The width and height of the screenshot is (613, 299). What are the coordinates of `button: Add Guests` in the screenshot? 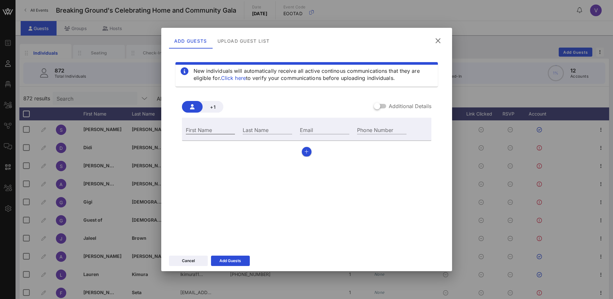 It's located at (230, 260).